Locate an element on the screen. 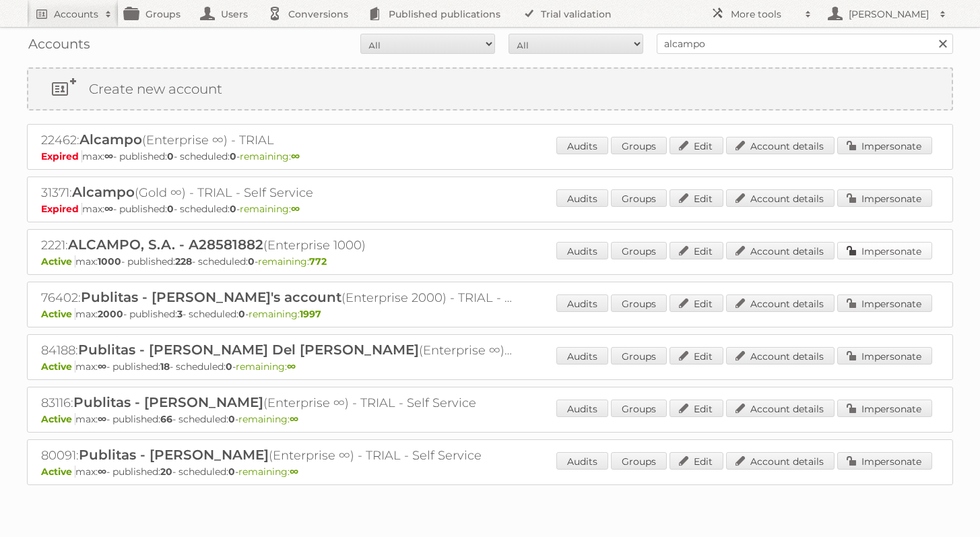 The image size is (980, 537). h2: 76402: (Enterprise 2000) - TRIAL - Self Service is located at coordinates (277, 298).